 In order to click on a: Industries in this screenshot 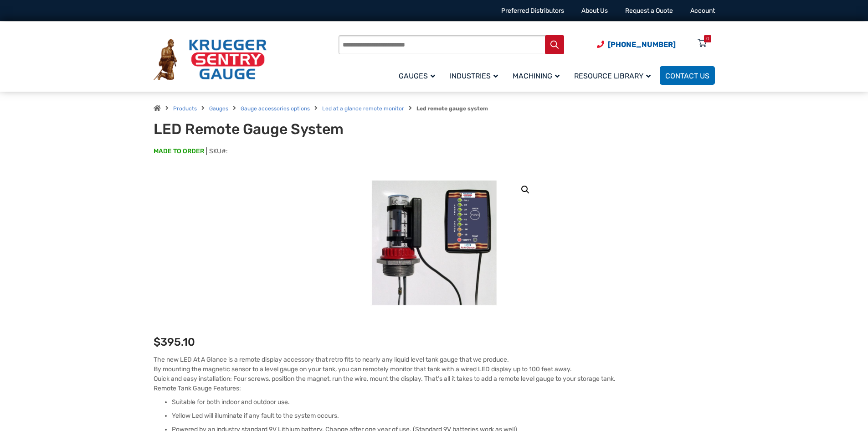, I will do `click(476, 75)`.